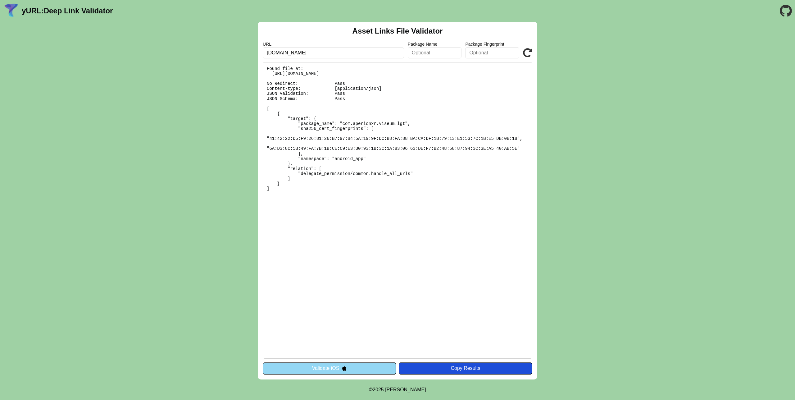 This screenshot has height=400, width=795. Describe the element at coordinates (67, 11) in the screenshot. I see `a: yURL:Deep Link Validator` at that location.